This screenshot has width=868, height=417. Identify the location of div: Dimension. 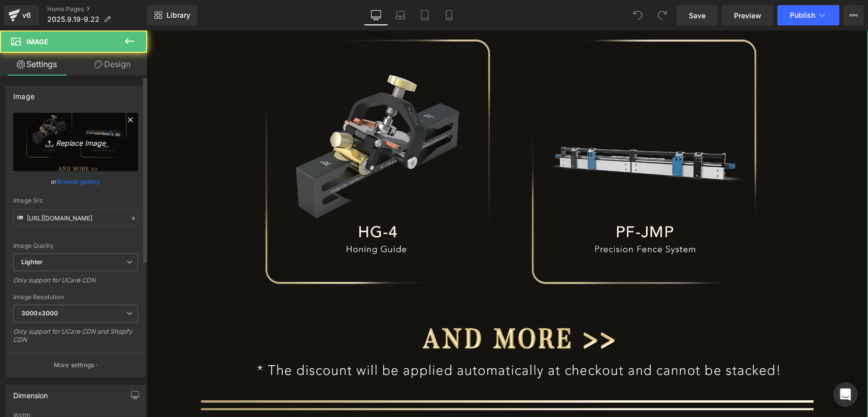
(31, 392).